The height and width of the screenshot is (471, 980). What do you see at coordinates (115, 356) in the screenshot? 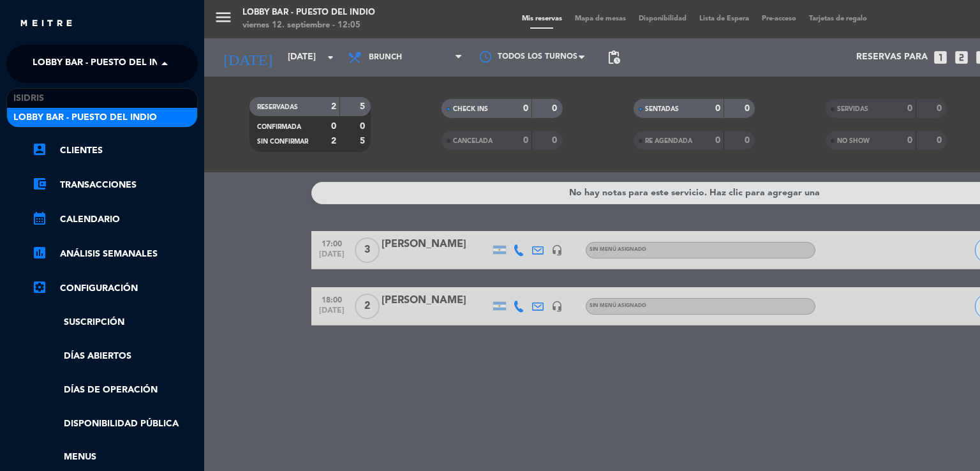
I see `a: Días abiertos` at bounding box center [115, 356].